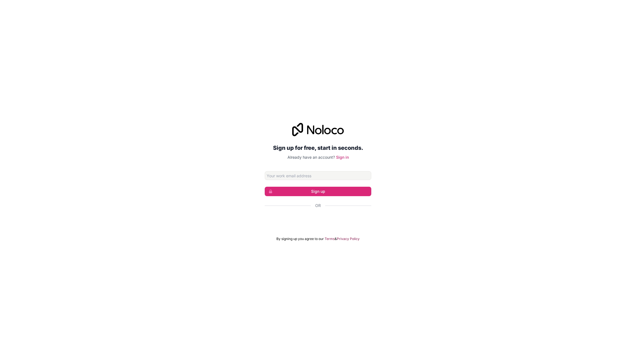  I want to click on input: Email address, so click(318, 175).